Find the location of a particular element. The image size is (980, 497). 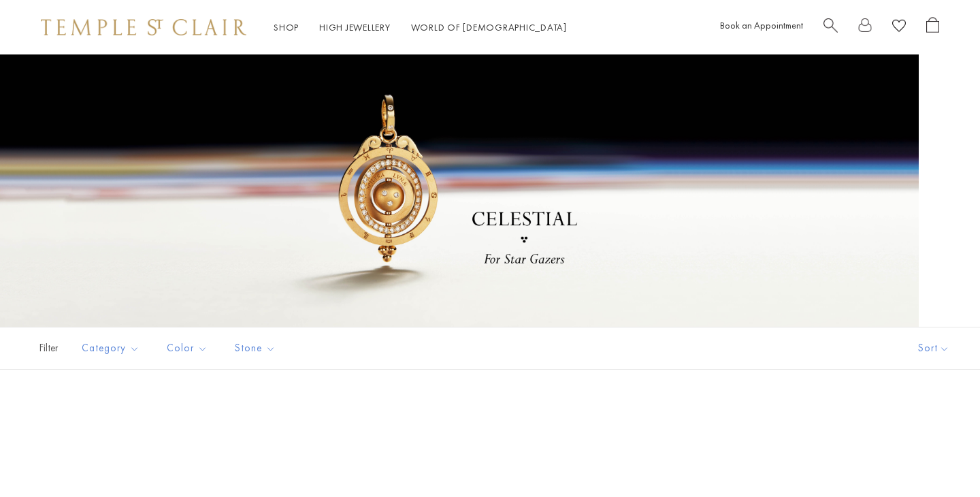

span: Color is located at coordinates (188, 348).